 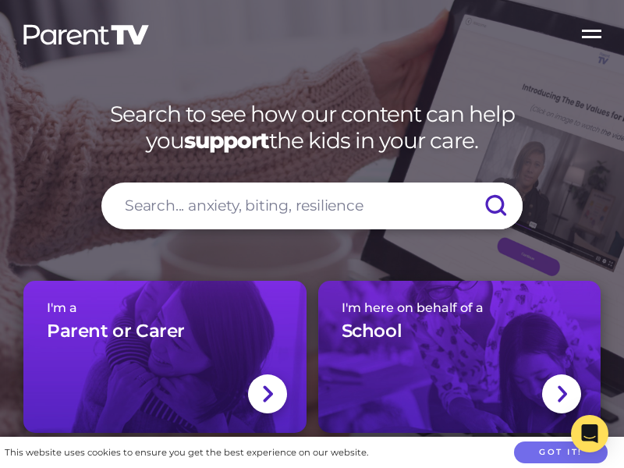 I want to click on span: I'm a, so click(x=165, y=307).